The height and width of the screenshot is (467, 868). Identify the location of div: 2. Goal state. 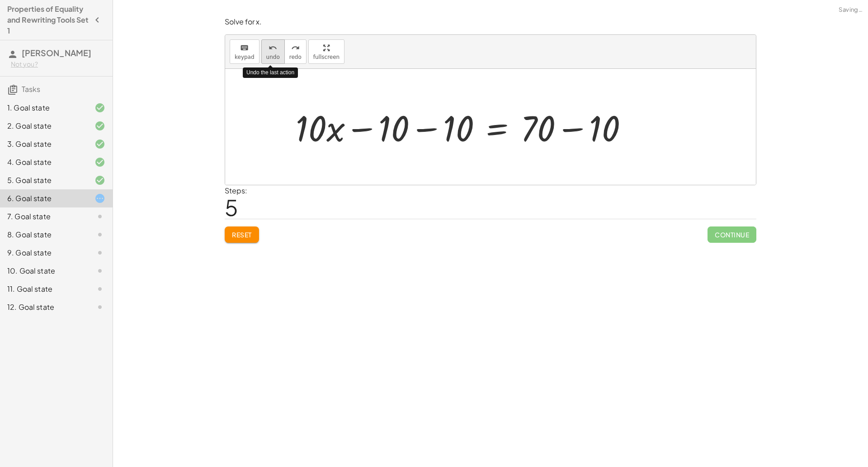
(44, 126).